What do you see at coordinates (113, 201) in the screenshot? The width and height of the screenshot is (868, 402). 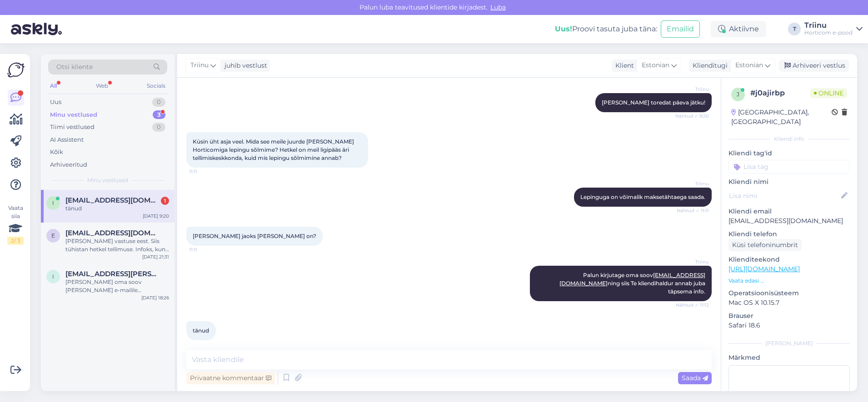 I see `span: info@vikatimees.eu` at bounding box center [113, 201].